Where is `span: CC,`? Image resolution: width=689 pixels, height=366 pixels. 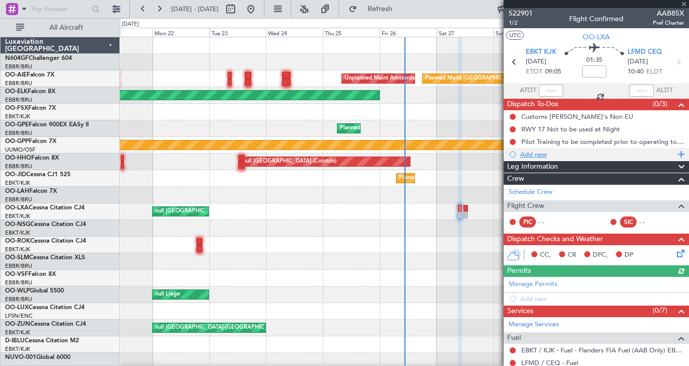
span: CC, is located at coordinates (545, 255).